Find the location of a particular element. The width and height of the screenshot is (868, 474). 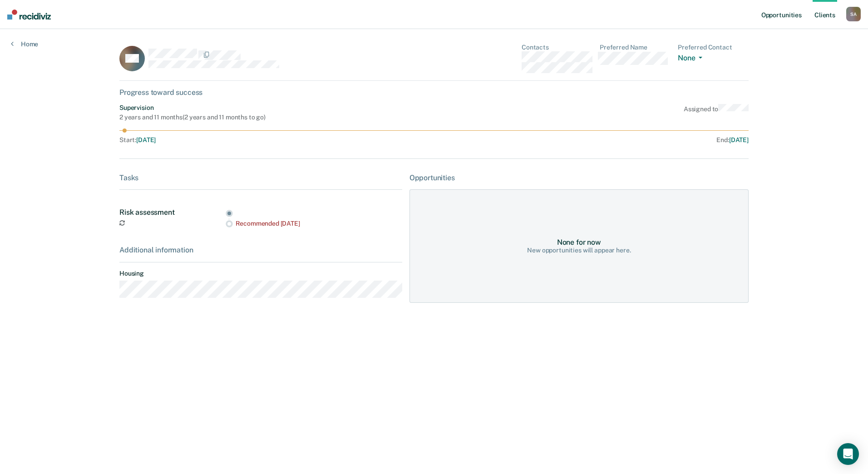

img: Recidiviz is located at coordinates (29, 15).